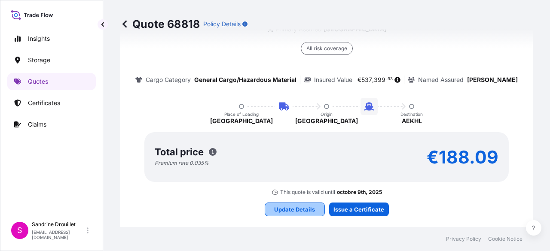 This screenshot has width=550, height=251. I want to click on p: Destination, so click(411, 114).